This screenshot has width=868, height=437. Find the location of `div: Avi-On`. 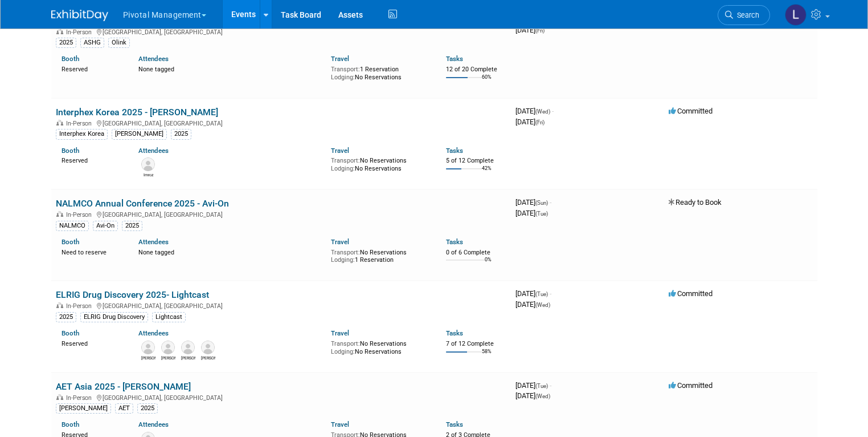

div: Avi-On is located at coordinates (105, 226).